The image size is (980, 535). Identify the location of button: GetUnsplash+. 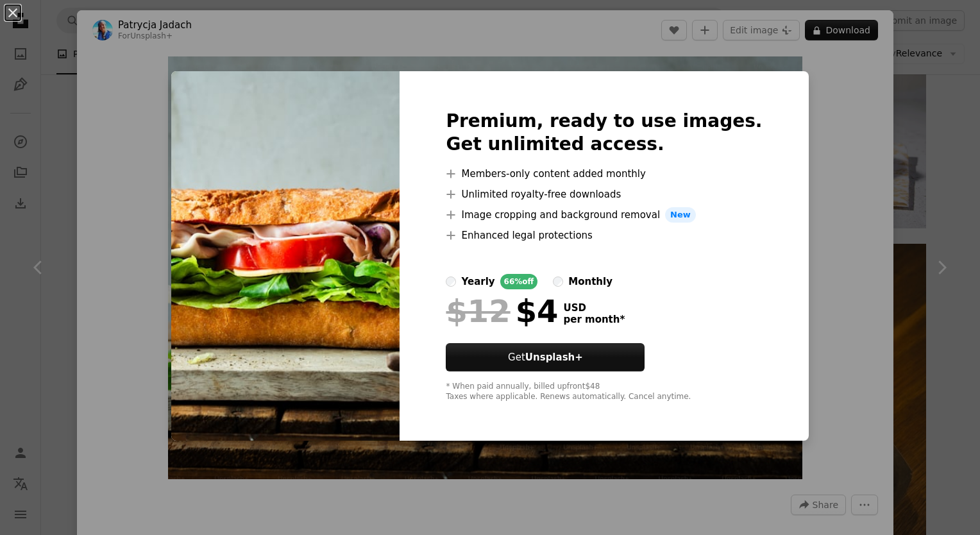
(545, 357).